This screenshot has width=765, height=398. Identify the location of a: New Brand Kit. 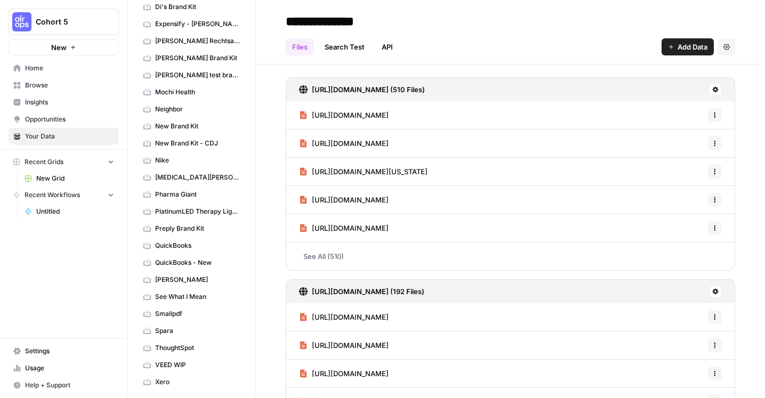
(191, 126).